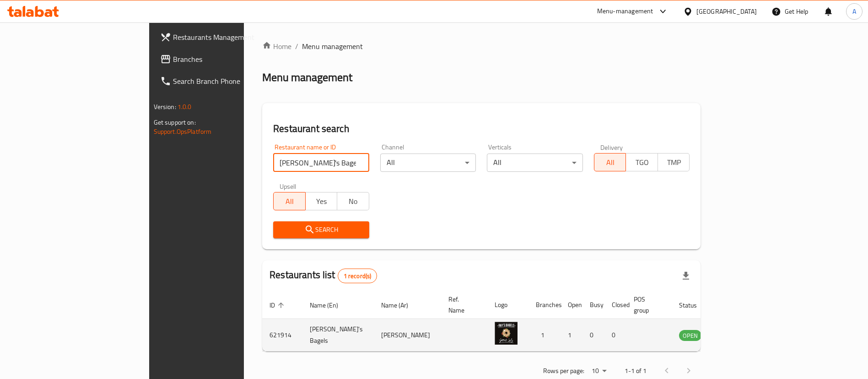 The image size is (868, 379). I want to click on button: TMP, so click(673, 162).